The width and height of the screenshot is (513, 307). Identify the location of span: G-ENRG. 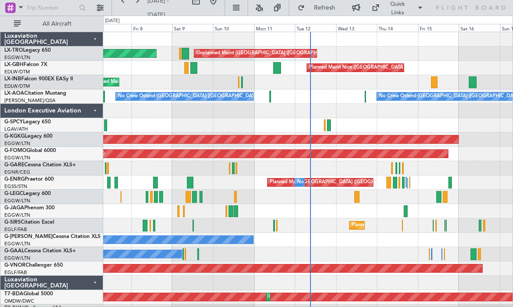
(14, 179).